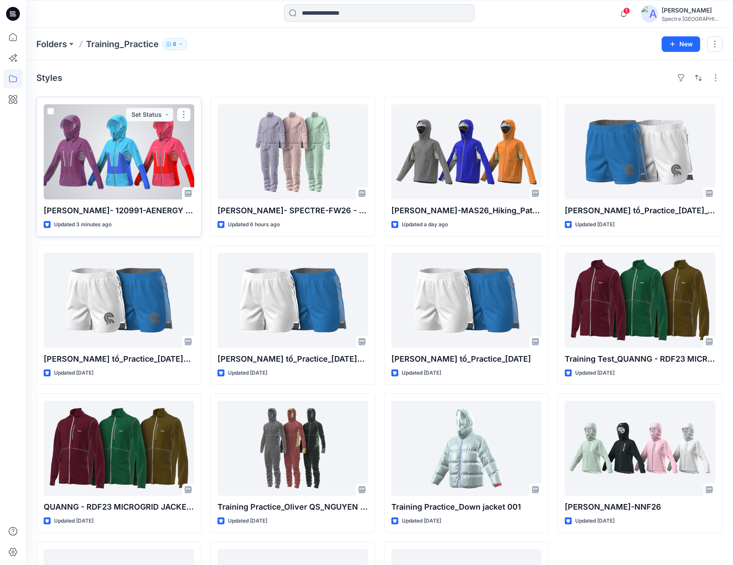 The width and height of the screenshot is (733, 565). What do you see at coordinates (175, 44) in the screenshot?
I see `p: 6` at bounding box center [175, 44].